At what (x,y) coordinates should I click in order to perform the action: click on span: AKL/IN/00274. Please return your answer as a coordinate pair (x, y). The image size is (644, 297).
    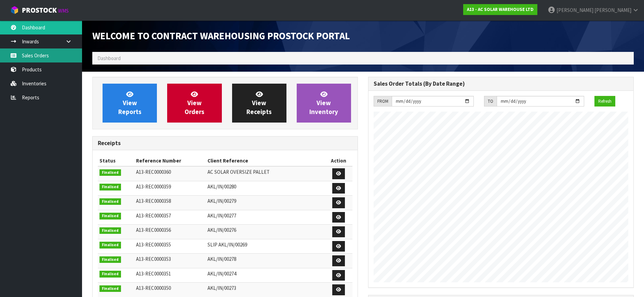
    Looking at the image, I should click on (222, 274).